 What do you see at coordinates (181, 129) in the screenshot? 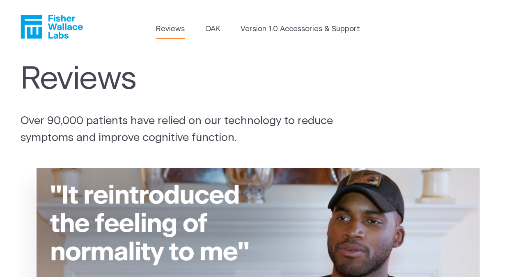
I see `p: Over 90,000 patients have relied on our technology to reduce symptoms and improve cognitive funct...` at bounding box center [181, 129].